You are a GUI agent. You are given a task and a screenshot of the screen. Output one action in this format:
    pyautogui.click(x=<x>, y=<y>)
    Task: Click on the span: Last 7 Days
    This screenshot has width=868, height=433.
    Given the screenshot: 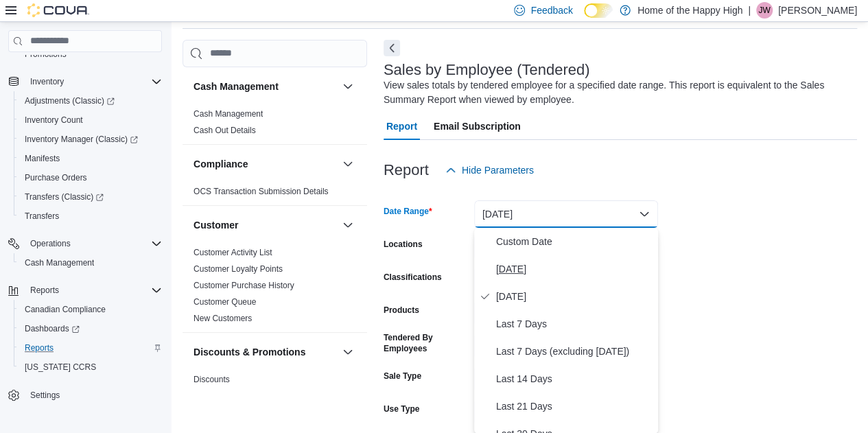 What is the action you would take?
    pyautogui.click(x=574, y=324)
    